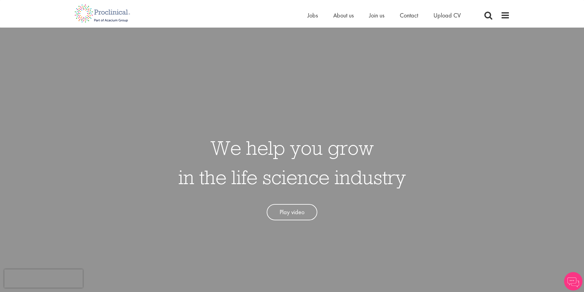  What do you see at coordinates (377, 15) in the screenshot?
I see `a: Join us` at bounding box center [377, 15].